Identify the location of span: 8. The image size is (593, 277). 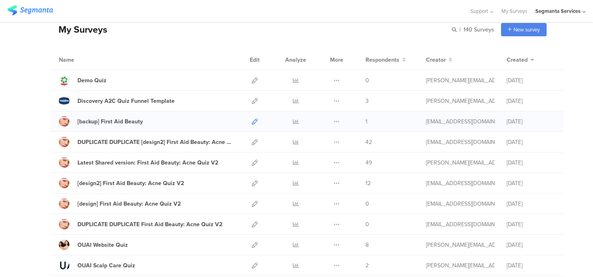
(367, 245).